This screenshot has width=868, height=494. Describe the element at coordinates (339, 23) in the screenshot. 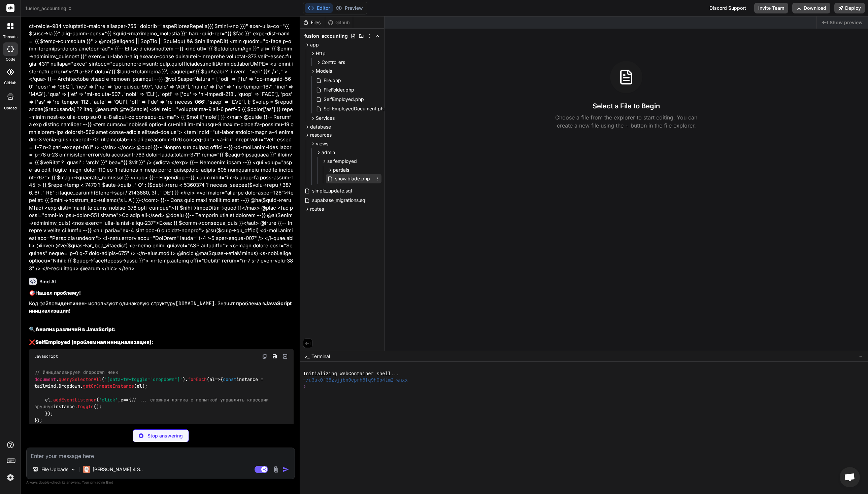

I see `div: Github` at that location.